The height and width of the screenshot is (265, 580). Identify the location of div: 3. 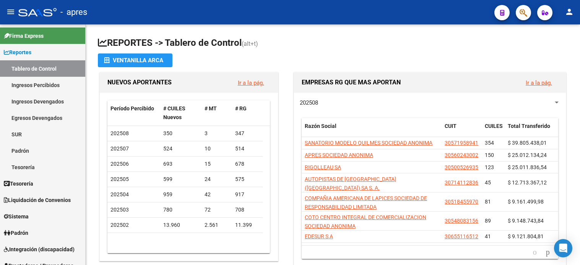
(217, 133).